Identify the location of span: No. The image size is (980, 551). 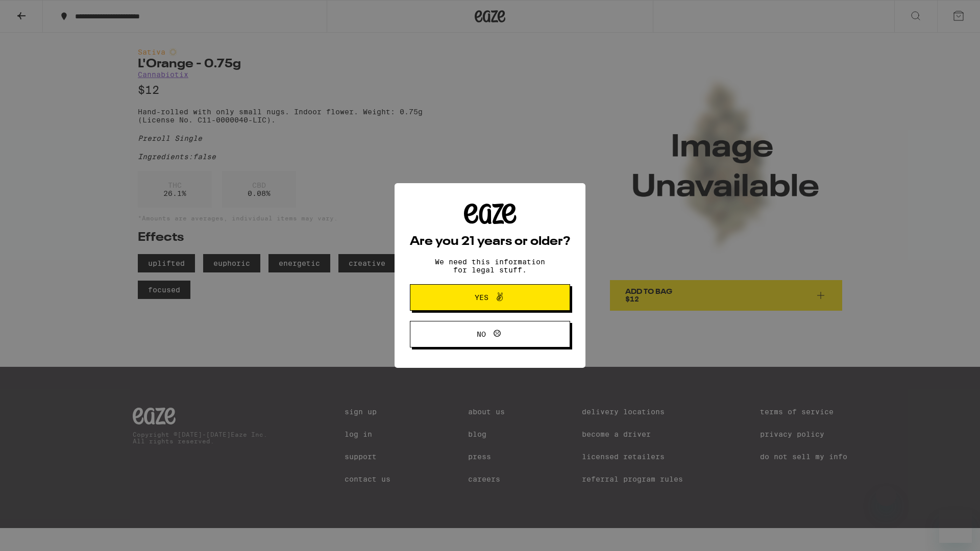
(481, 334).